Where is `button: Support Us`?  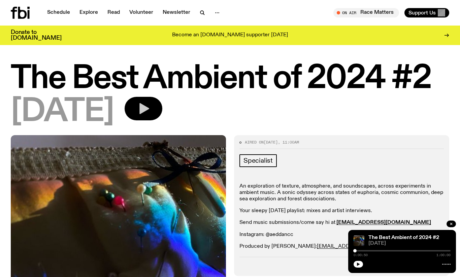 button: Support Us is located at coordinates (426, 13).